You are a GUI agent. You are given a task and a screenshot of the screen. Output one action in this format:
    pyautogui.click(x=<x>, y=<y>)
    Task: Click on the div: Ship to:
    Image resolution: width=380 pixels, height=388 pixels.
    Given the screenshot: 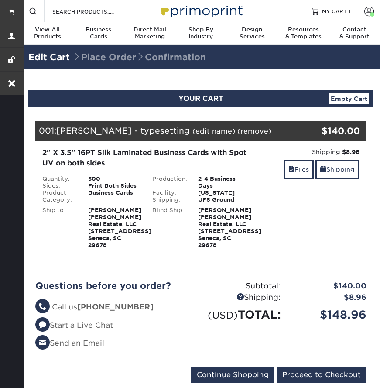 What is the action you would take?
    pyautogui.click(x=59, y=228)
    